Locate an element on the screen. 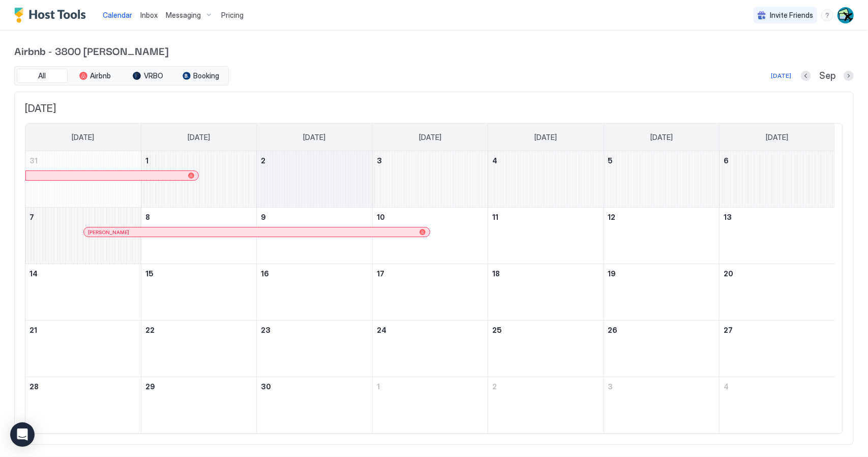  span: 18 is located at coordinates (496, 273).